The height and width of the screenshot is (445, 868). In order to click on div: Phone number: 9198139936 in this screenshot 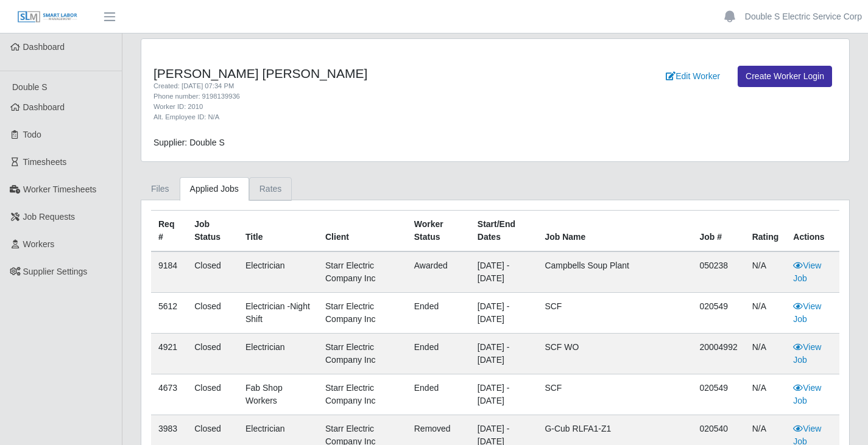, I will do `click(349, 97)`.